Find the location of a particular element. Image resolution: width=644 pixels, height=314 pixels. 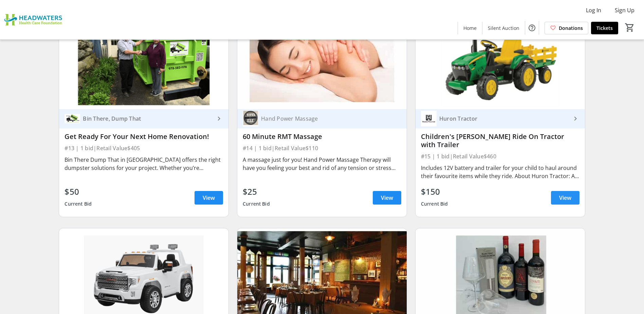

div: Huron Tractor is located at coordinates (504, 118).